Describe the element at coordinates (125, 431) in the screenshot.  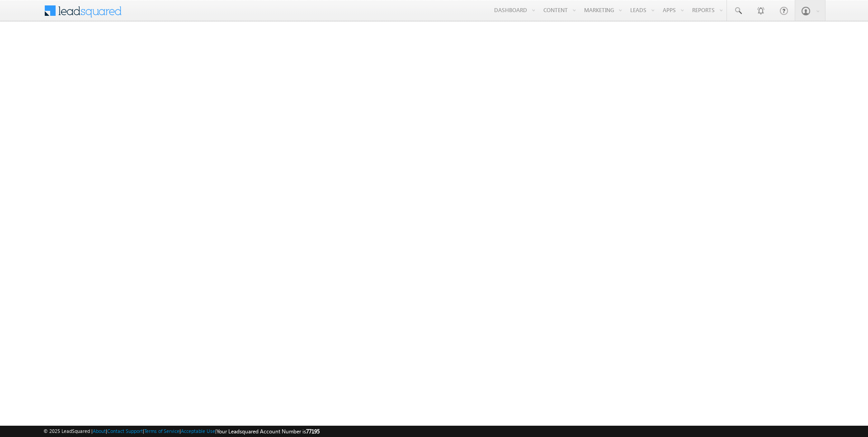
I see `a: Contact Support` at that location.